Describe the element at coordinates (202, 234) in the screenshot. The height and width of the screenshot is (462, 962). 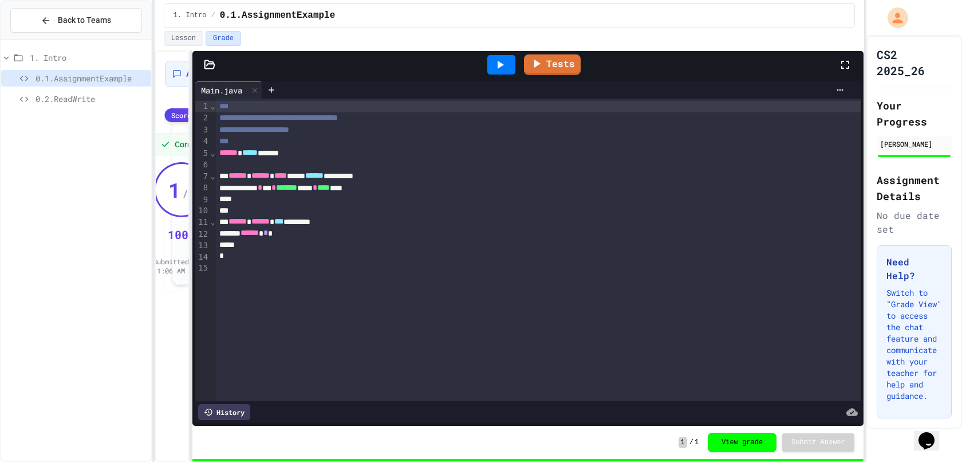
I see `div: 12` at that location.